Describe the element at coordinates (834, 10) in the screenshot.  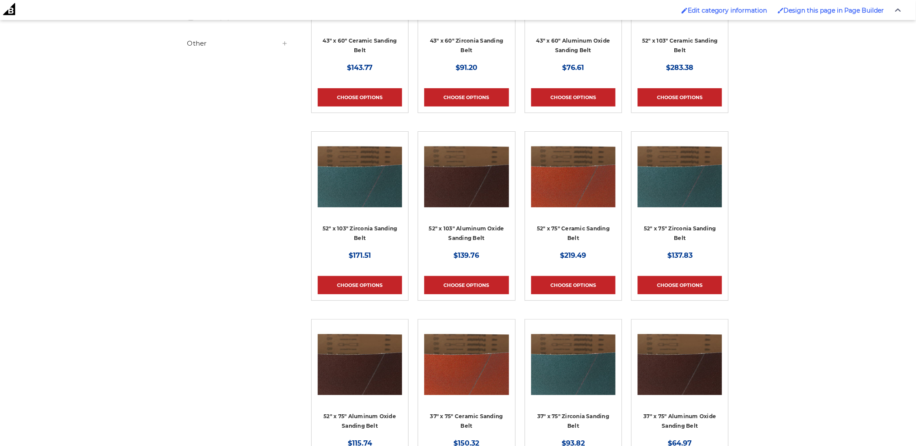
I see `span: Design this page in Page Builder` at that location.